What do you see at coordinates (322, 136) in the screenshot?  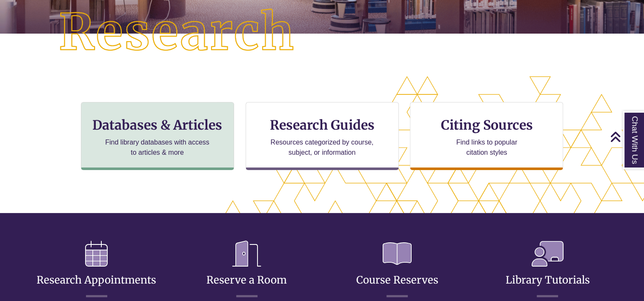 I see `a: Research Guides Resources categorized by course, subject, or information` at bounding box center [322, 136].